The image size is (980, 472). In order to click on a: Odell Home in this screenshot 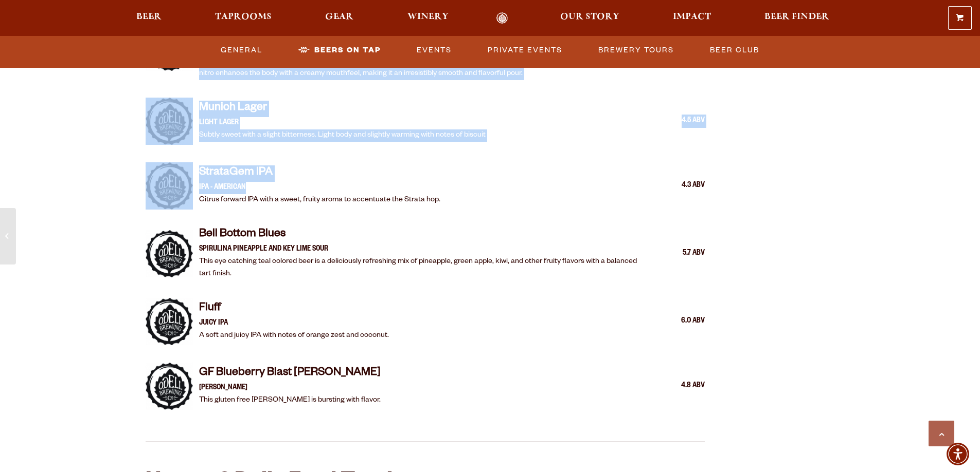, I will do `click(502, 18)`.